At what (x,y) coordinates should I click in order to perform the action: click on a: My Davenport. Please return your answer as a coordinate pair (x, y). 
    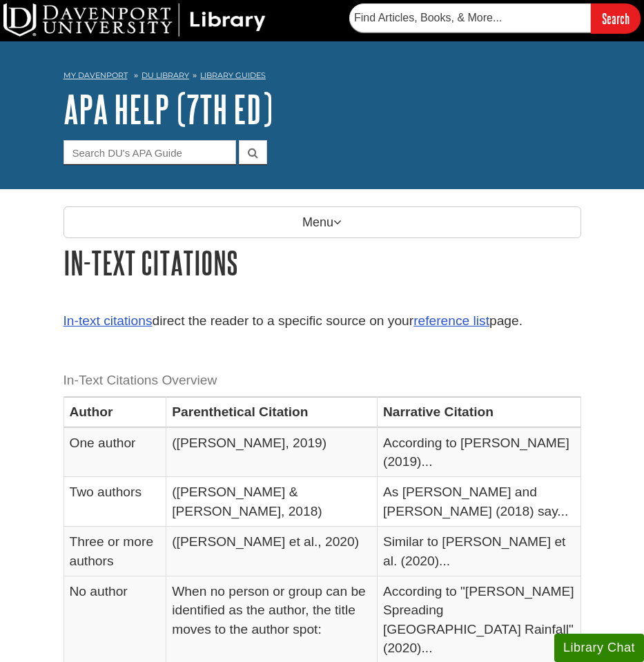
    Looking at the image, I should click on (95, 76).